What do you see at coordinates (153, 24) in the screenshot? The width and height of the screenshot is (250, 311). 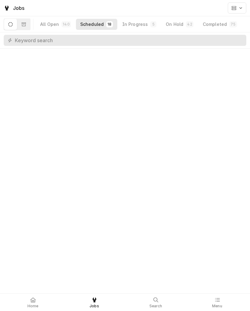 I see `div: 5` at bounding box center [153, 24].